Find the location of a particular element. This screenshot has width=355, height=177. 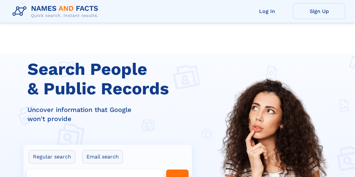

label: Email search is located at coordinates (102, 157).